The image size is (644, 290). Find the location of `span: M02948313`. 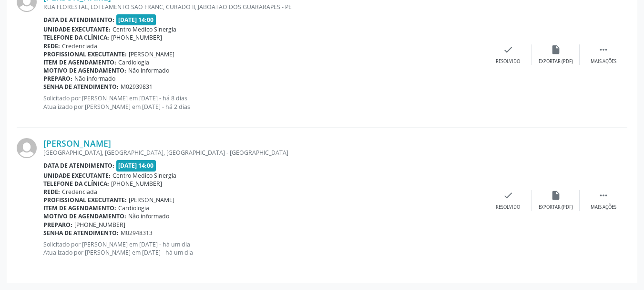

span: M02948313 is located at coordinates (136, 232).